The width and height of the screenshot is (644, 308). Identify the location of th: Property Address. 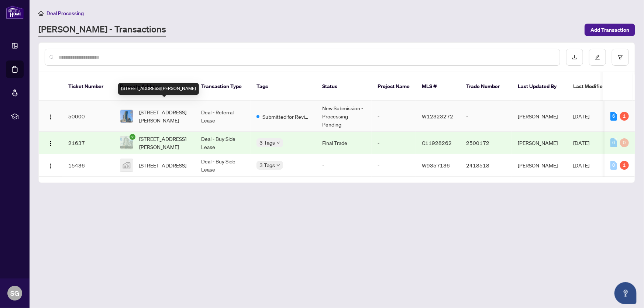
(154, 87).